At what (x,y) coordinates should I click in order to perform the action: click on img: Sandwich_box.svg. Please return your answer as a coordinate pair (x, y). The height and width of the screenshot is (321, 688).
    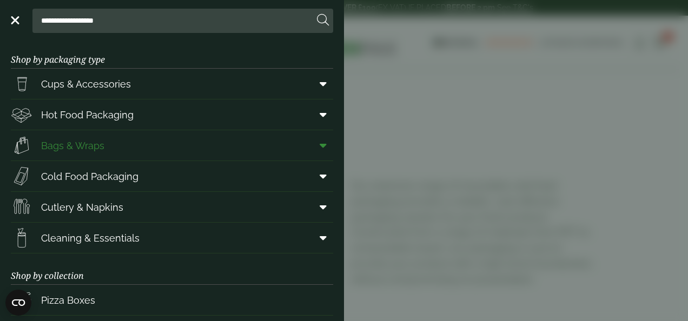
    Looking at the image, I should click on (22, 176).